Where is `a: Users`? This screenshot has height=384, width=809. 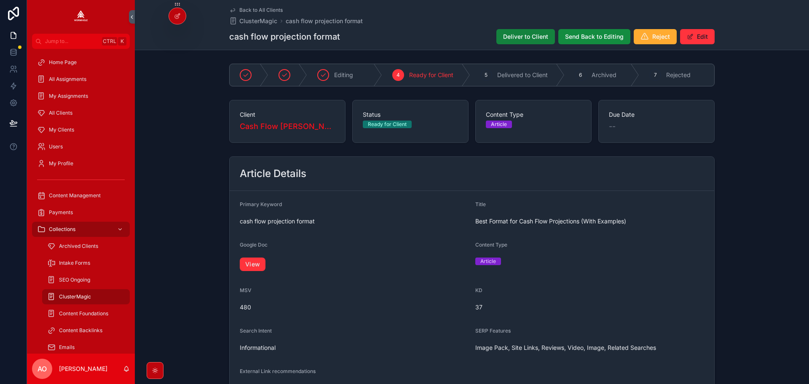
a: Users is located at coordinates (81, 147).